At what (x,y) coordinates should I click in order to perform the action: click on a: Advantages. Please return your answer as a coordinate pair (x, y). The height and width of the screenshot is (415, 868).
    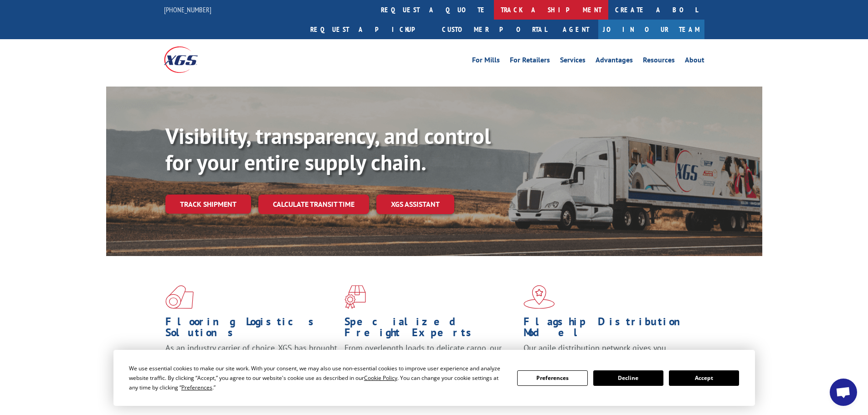
    Looking at the image, I should click on (614, 62).